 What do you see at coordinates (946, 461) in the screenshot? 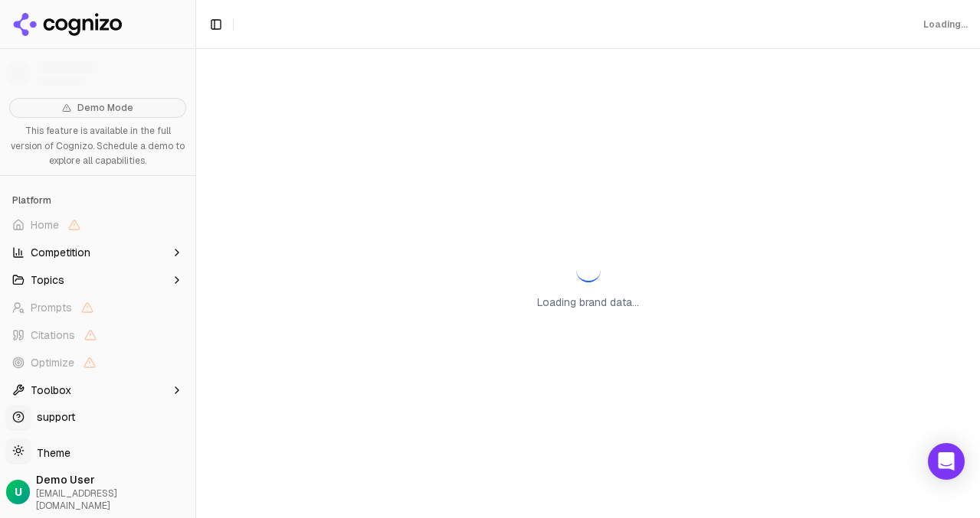
I see `div: Open Intercom Messenger` at bounding box center [946, 461].